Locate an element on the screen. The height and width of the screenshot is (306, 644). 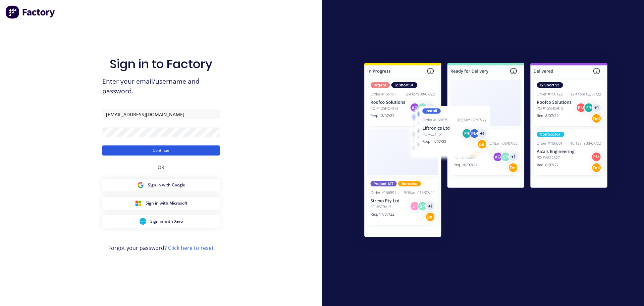
div: OR is located at coordinates (161, 167).